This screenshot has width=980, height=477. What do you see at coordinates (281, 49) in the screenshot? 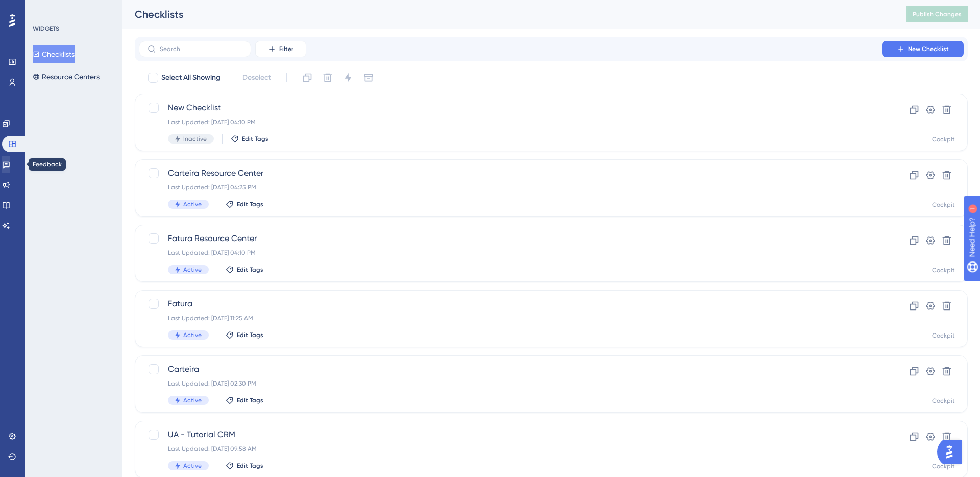
I see `button: Filter` at bounding box center [281, 49].